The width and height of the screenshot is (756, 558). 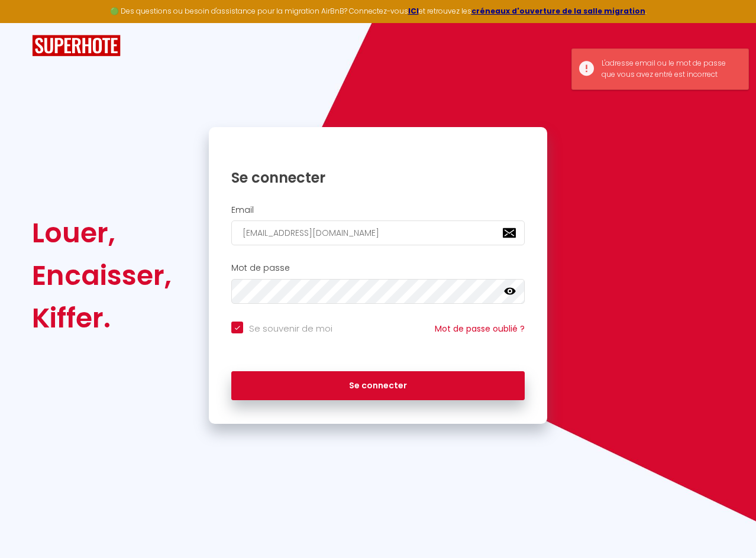 What do you see at coordinates (378, 386) in the screenshot?
I see `button: Se connecter` at bounding box center [378, 386].